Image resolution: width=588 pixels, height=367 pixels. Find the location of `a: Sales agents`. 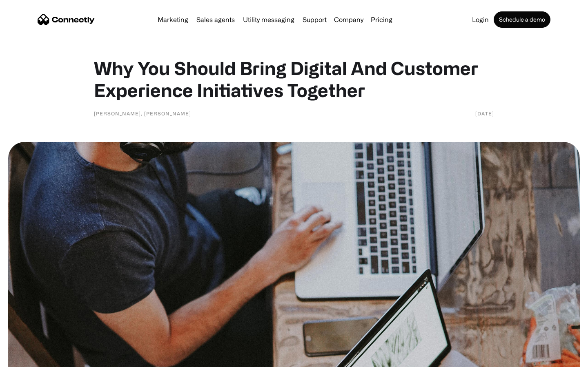

a: Sales agents is located at coordinates (215, 19).